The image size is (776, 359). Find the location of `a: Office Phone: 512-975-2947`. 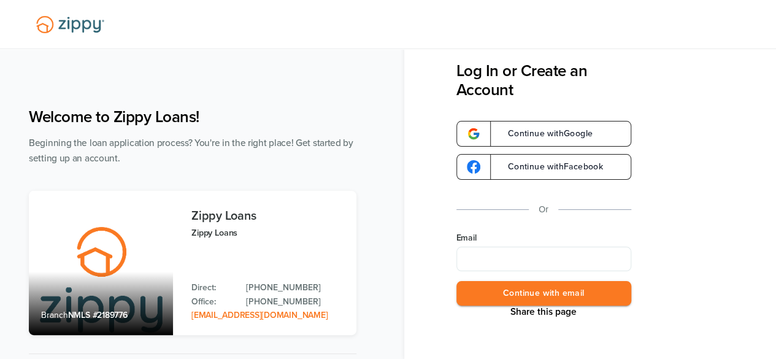

a: Office Phone: 512-975-2947 is located at coordinates (295, 302).